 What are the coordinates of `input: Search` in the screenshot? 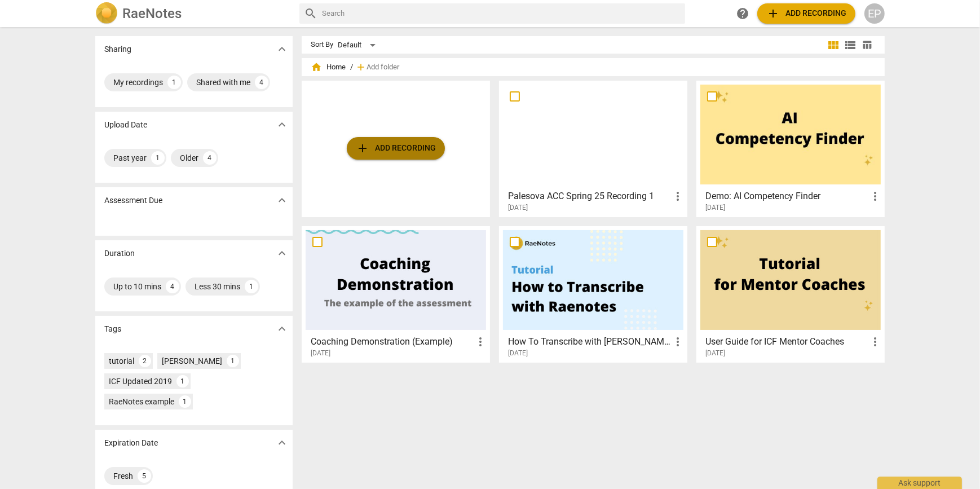 It's located at (501, 13).